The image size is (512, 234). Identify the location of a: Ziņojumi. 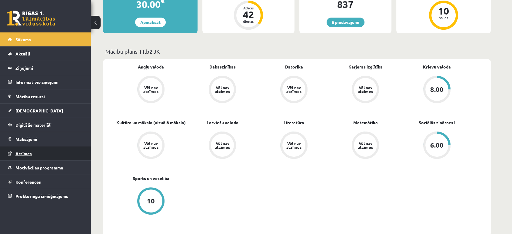
(45, 68).